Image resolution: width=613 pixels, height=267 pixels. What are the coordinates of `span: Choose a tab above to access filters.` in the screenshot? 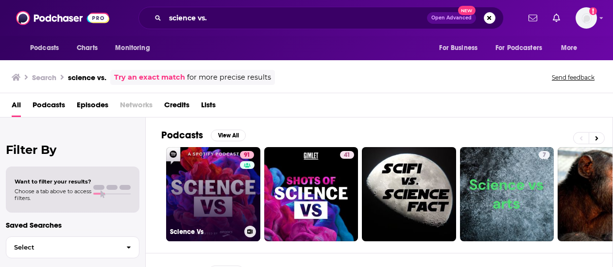 It's located at (53, 195).